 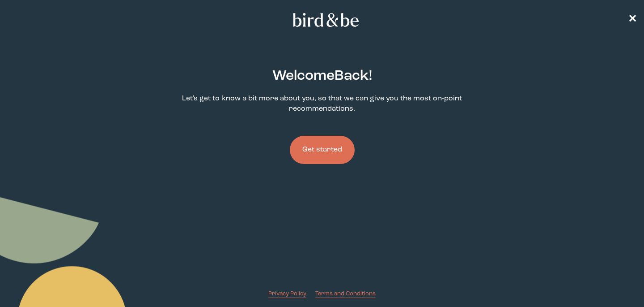 What do you see at coordinates (345, 293) in the screenshot?
I see `a: Terms and Conditions` at bounding box center [345, 293].